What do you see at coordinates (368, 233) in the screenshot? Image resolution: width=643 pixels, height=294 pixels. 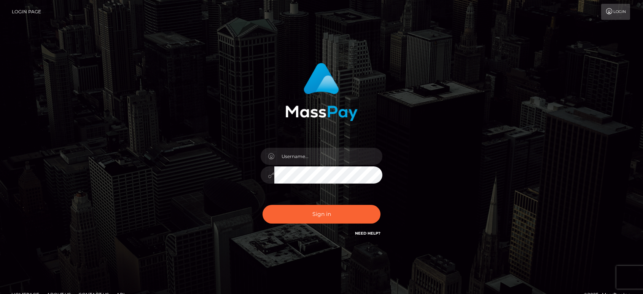 I see `a: Need Help?` at bounding box center [368, 233].